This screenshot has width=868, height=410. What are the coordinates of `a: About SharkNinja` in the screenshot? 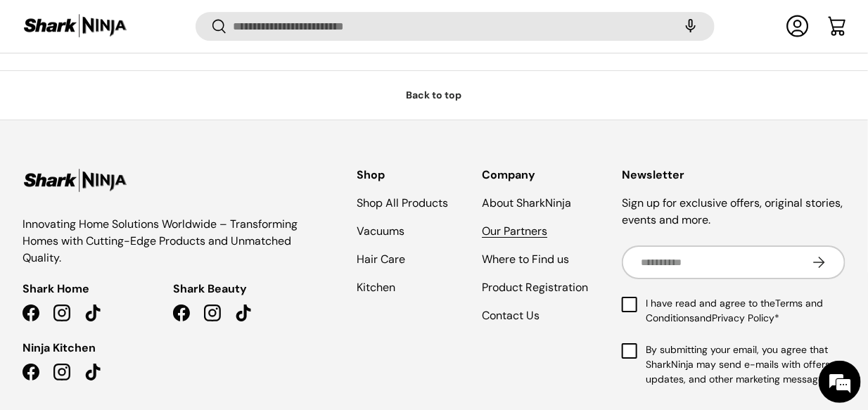 It's located at (526, 203).